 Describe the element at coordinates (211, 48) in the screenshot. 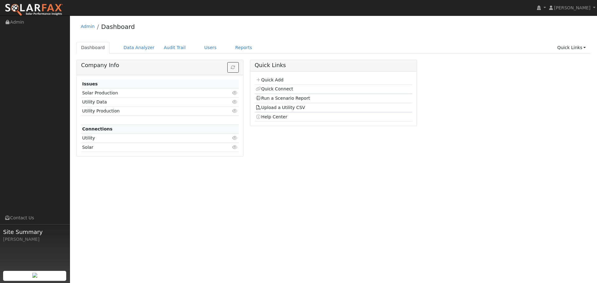

I see `a: Users` at that location.